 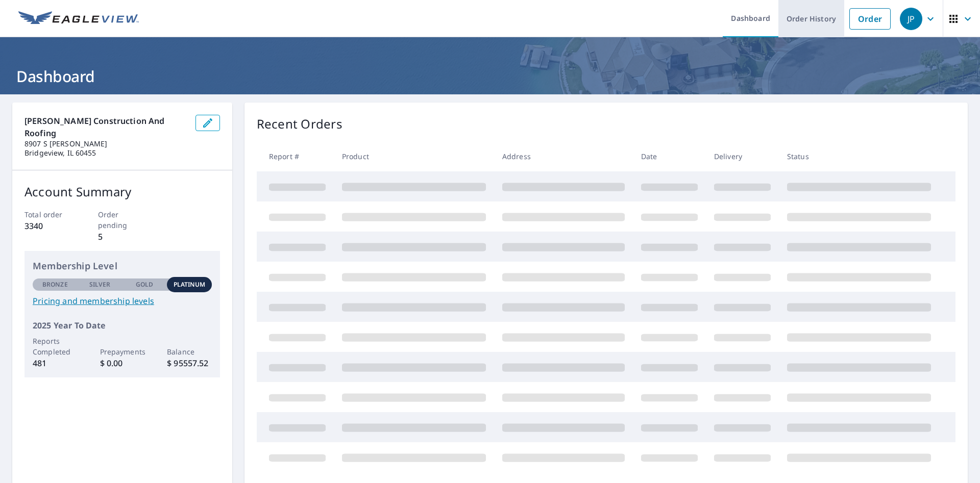 What do you see at coordinates (190, 363) in the screenshot?
I see `p: $ 95557.52` at bounding box center [190, 363].